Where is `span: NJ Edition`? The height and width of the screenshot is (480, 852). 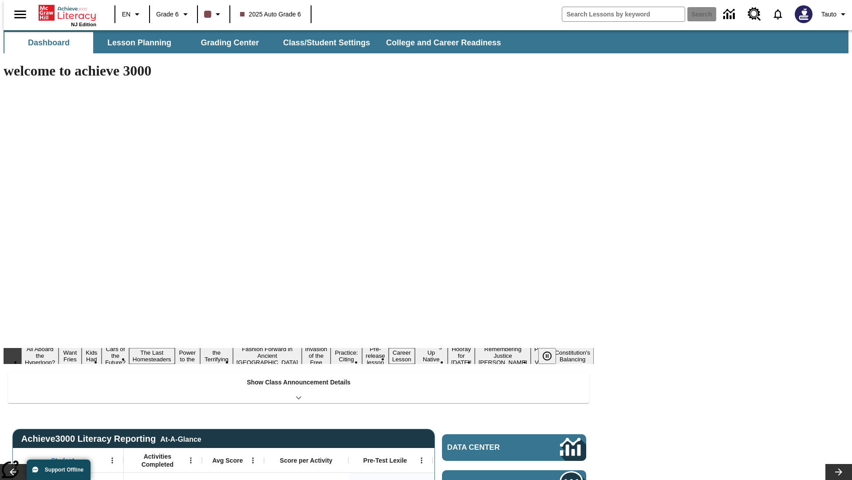 span: NJ Edition is located at coordinates (83, 24).